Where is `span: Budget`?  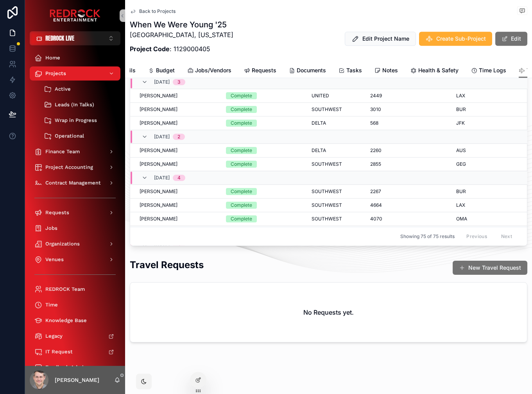
span: Budget is located at coordinates (165, 70).